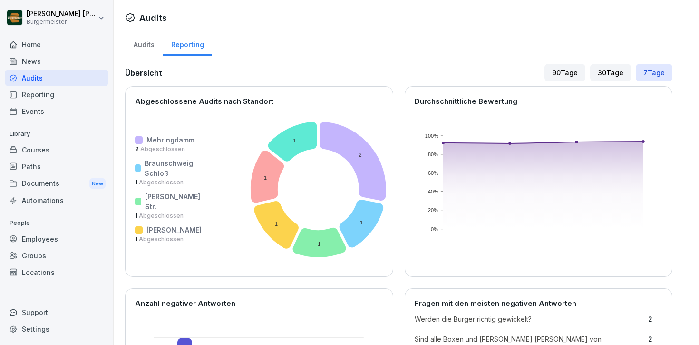 Image resolution: width=699 pixels, height=345 pixels. Describe the element at coordinates (57, 200) in the screenshot. I see `a: Automations` at that location.